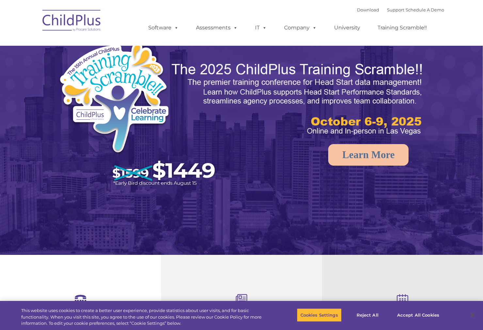  I want to click on button: Reject All, so click(367, 315).